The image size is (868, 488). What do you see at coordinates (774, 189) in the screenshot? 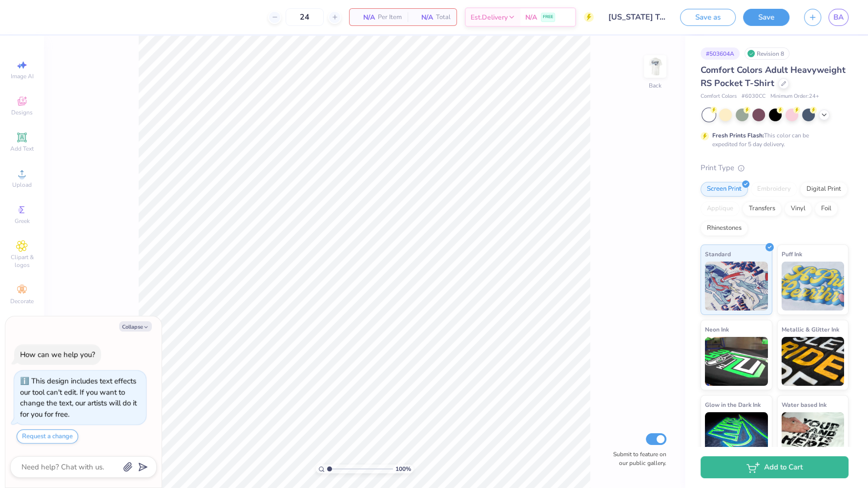
I see `div: Embroidery` at bounding box center [774, 189].